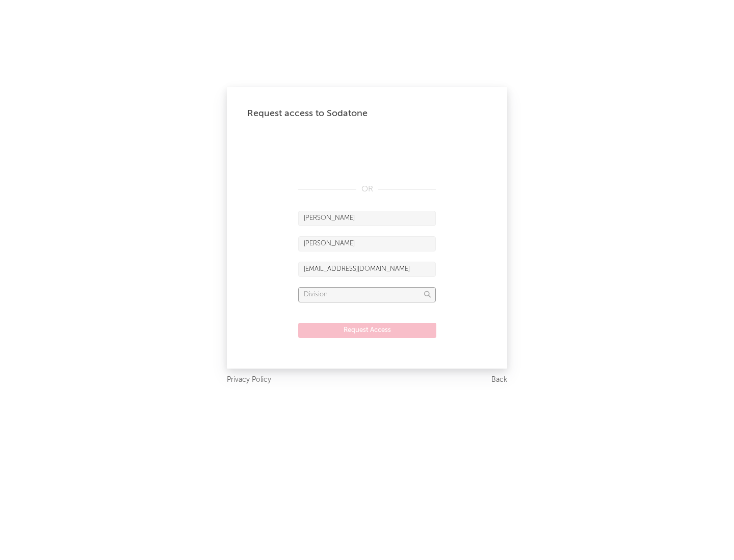  Describe the element at coordinates (249, 380) in the screenshot. I see `a: Privacy Policy` at that location.